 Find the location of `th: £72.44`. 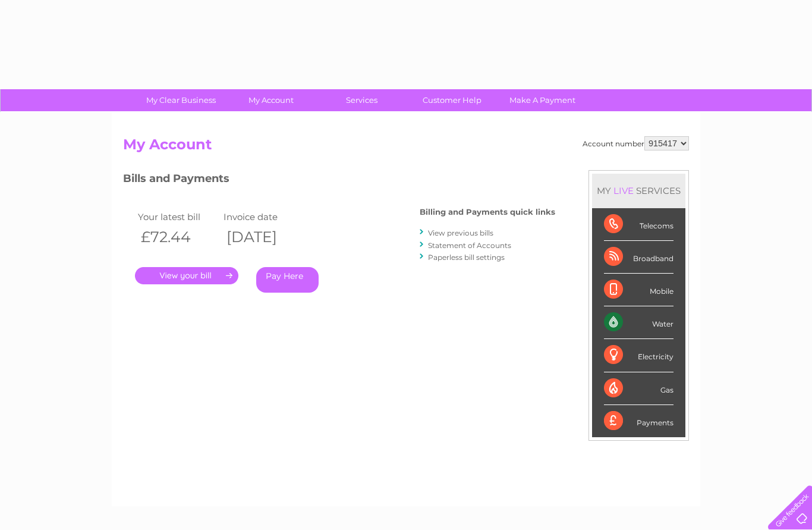

th: £72.44 is located at coordinates (178, 237).